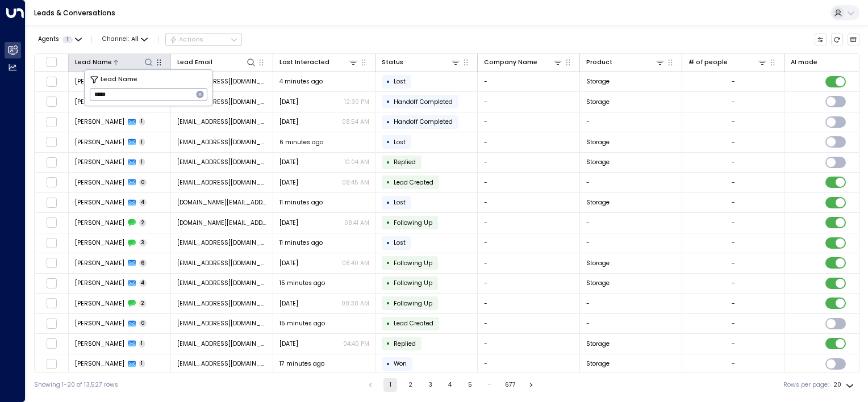  I want to click on div: Button group with a nested menu, so click(203, 40).